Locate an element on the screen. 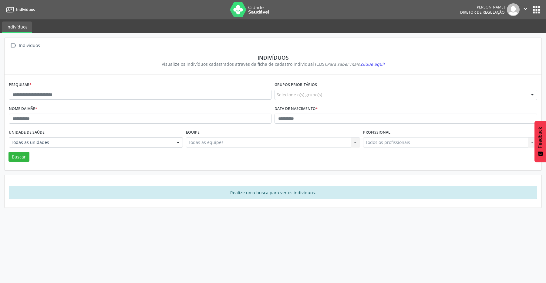  label: Pesquisar is located at coordinates (20, 85).